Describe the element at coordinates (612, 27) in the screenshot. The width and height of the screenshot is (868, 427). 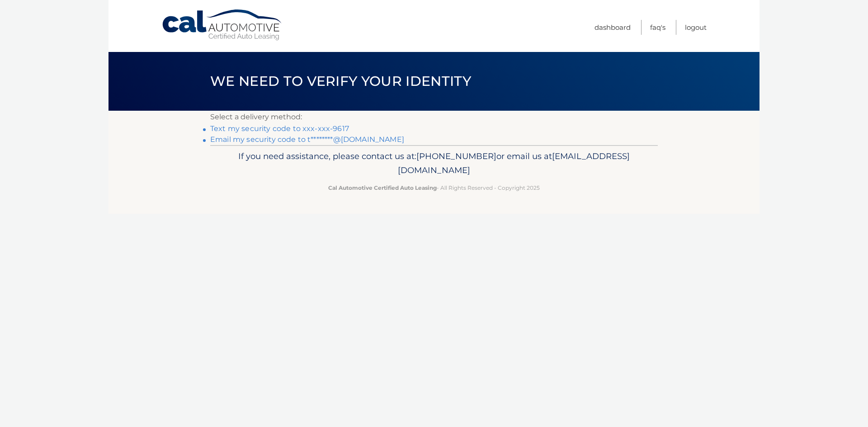
I see `a: Dashboard` at that location.